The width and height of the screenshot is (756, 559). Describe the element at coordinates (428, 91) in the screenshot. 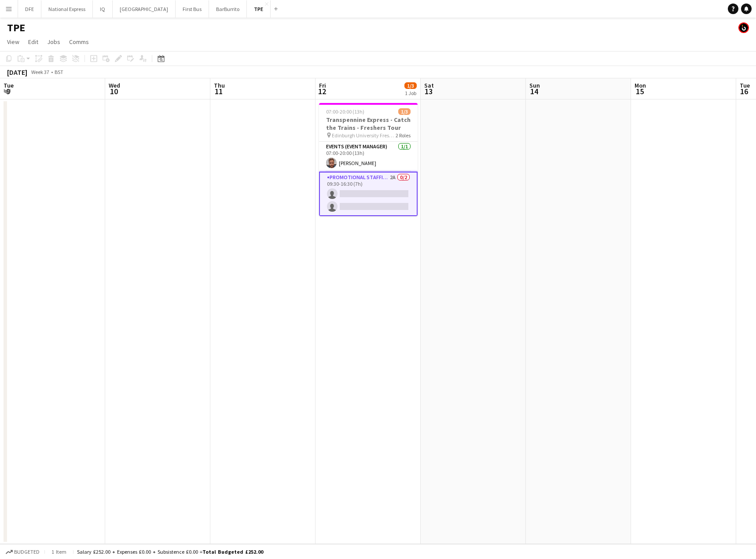

I see `span: 13` at that location.